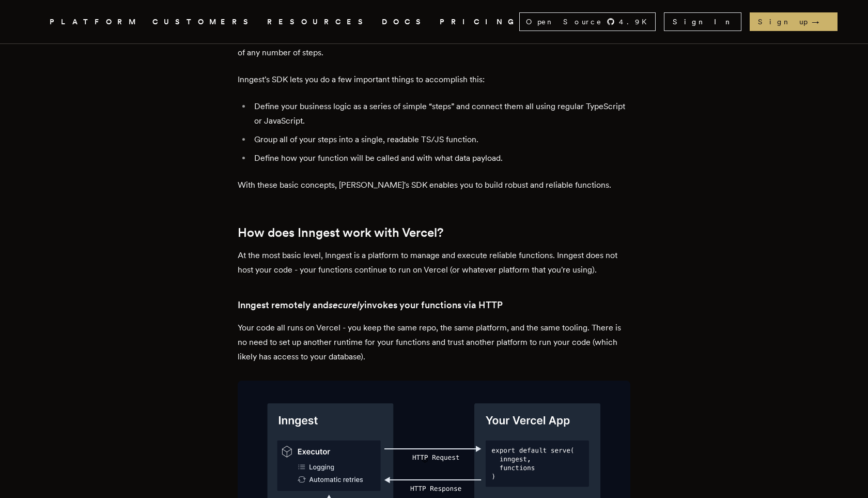  Describe the element at coordinates (318, 22) in the screenshot. I see `button: RESOURCES` at that location.